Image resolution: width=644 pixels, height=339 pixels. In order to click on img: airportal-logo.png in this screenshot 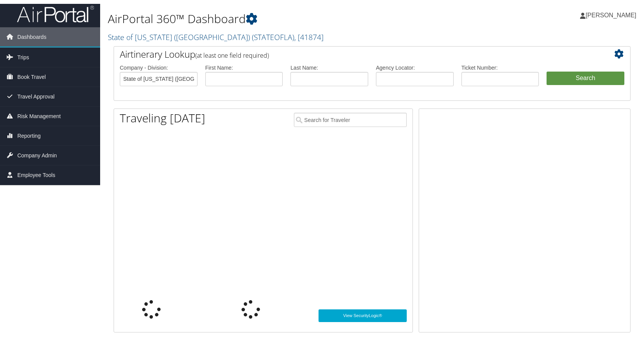, I will do `click(55, 14)`.